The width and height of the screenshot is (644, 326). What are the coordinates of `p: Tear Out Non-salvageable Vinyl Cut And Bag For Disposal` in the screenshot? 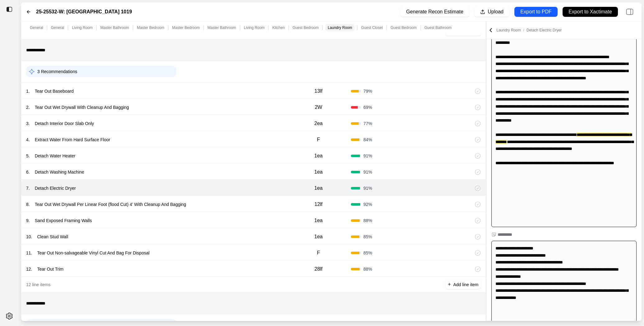 It's located at (93, 253).